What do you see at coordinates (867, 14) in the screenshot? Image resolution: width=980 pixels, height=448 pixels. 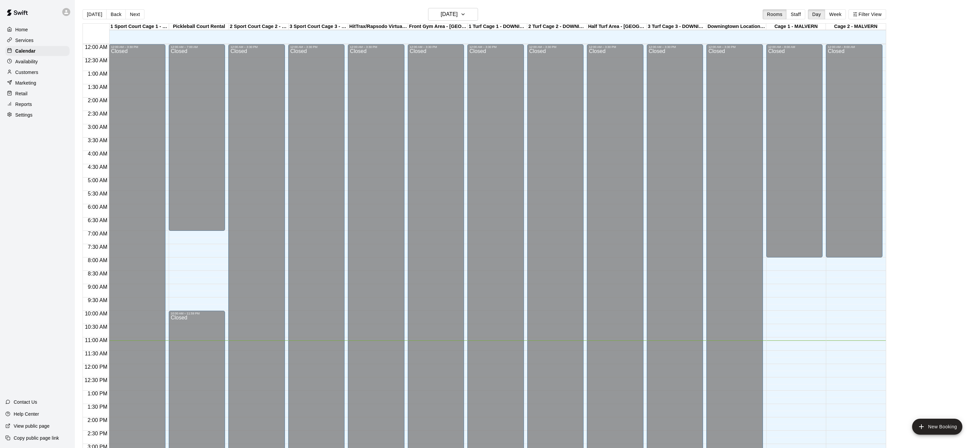 I see `button: Filter View` at bounding box center [867, 14].